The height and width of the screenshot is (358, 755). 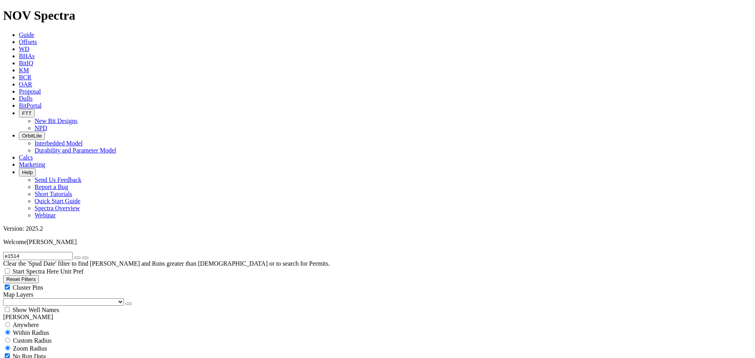 What do you see at coordinates (24, 70) in the screenshot?
I see `a: KM` at bounding box center [24, 70].